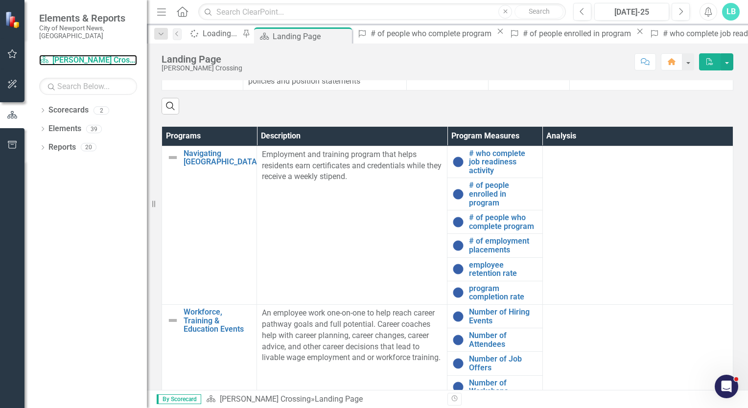  I want to click on img: ClearPoint Strategy, so click(13, 20).